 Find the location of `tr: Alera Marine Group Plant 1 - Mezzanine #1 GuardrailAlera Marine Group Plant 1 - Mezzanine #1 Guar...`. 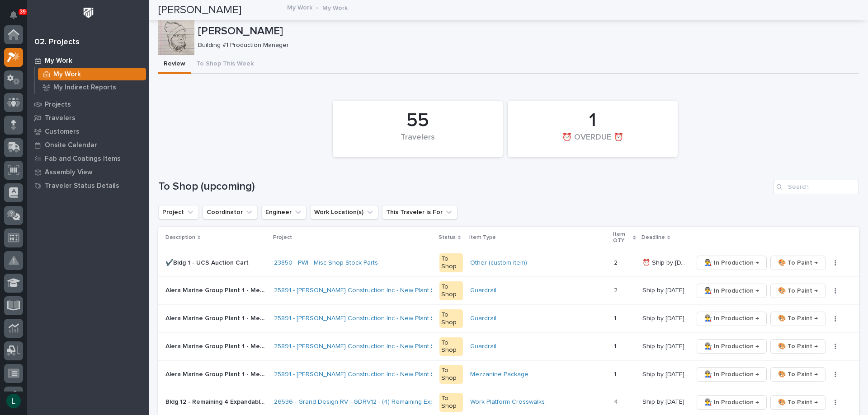

tr: Alera Marine Group Plant 1 - Mezzanine #1 GuardrailAlera Marine Group Plant 1 - Mezzanine #1 Guar... is located at coordinates (508, 291).